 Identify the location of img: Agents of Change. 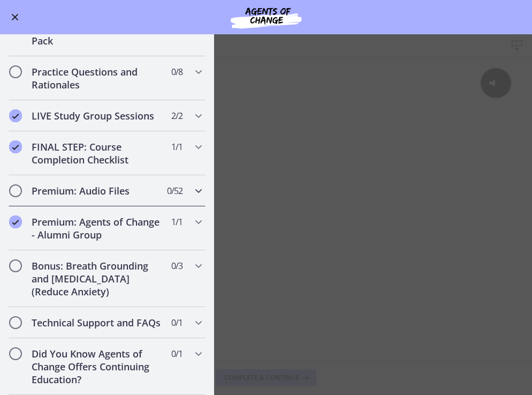
(266, 17).